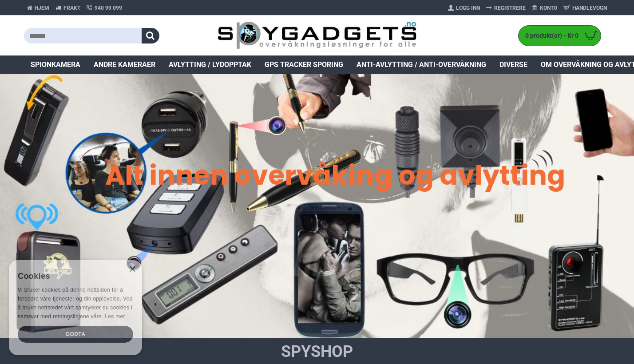  I want to click on div: Cookies, so click(72, 276).